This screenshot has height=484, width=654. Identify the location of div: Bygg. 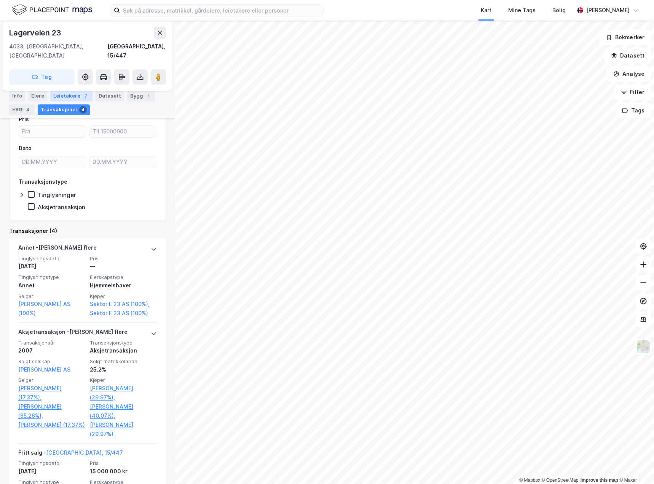
(141, 96).